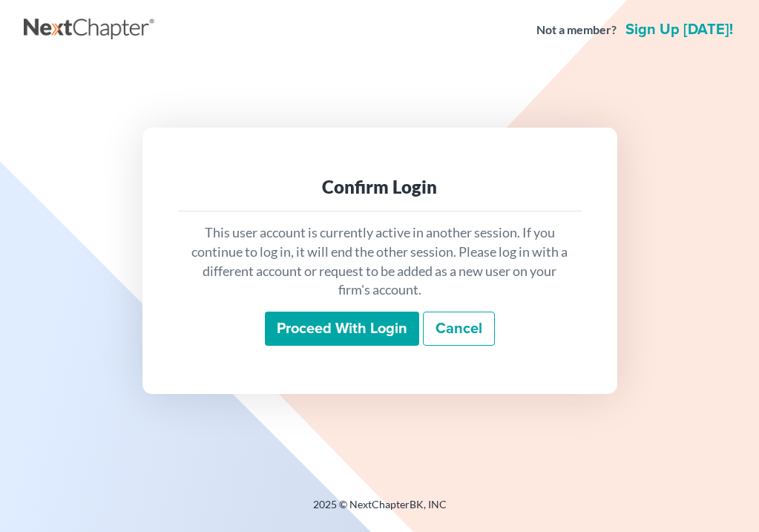  I want to click on a: Cancel, so click(458, 329).